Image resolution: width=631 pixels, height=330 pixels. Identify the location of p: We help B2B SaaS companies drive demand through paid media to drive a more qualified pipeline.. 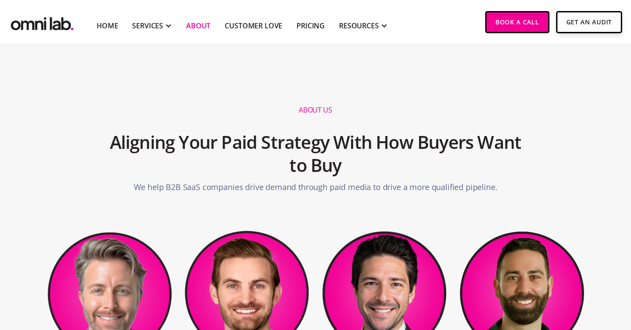
(315, 189).